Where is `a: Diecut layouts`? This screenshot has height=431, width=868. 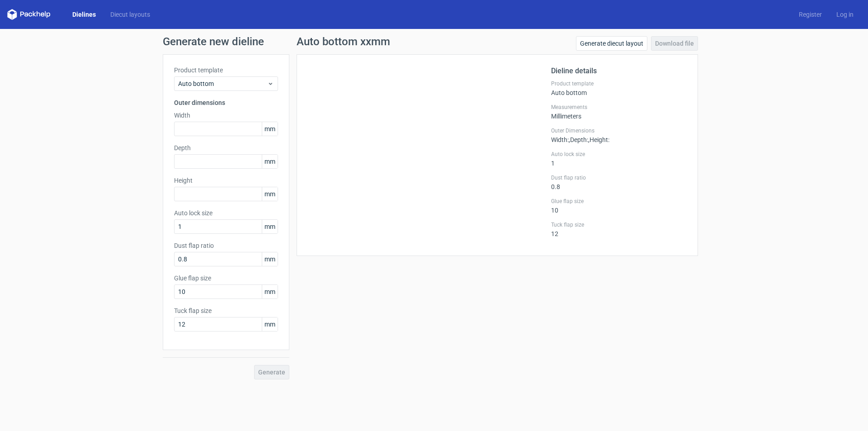 a: Diecut layouts is located at coordinates (130, 15).